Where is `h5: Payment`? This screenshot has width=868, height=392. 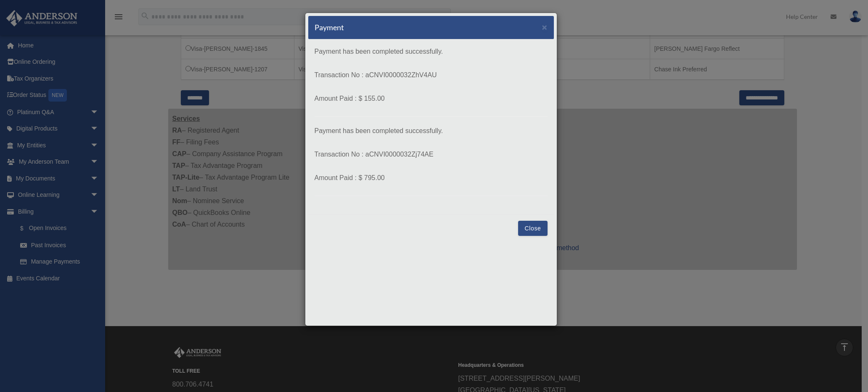 h5: Payment is located at coordinates (329, 27).